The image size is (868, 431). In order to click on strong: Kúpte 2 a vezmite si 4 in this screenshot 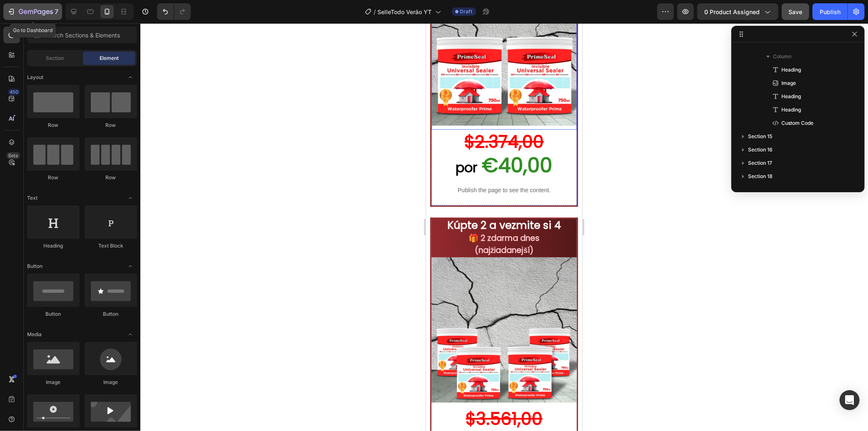, I will do `click(78, 202)`.